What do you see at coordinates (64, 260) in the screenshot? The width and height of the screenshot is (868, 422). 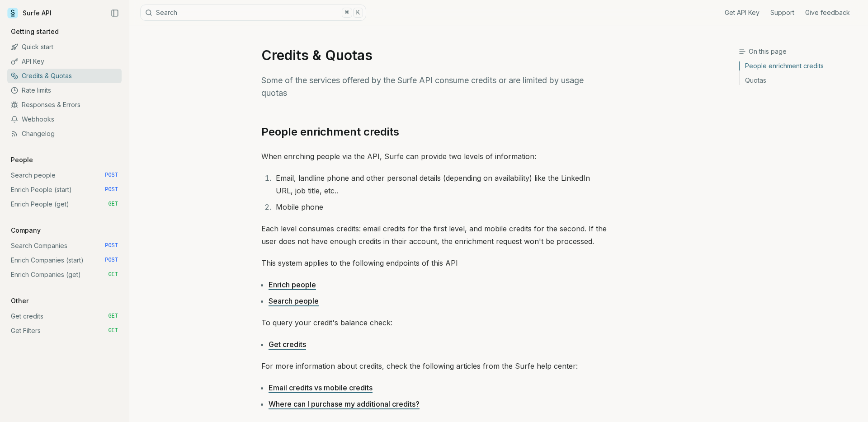 I see `a: Enrich Companies (start) POST` at bounding box center [64, 260].